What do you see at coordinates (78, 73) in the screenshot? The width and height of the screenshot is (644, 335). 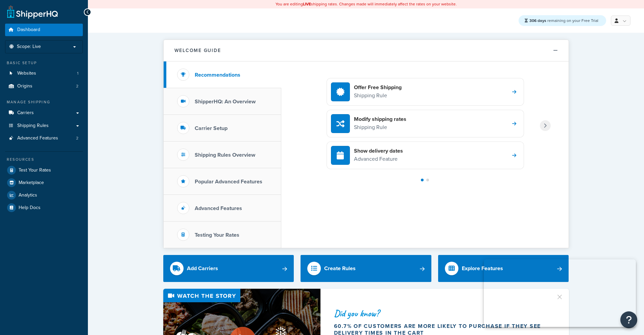 I see `span: 1` at bounding box center [78, 73].